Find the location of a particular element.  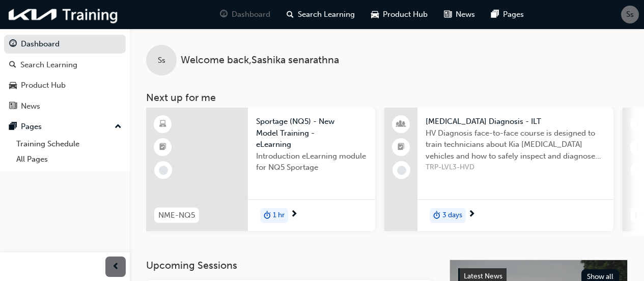

span: Welcome back , Sashika senarathna is located at coordinates (260, 60).